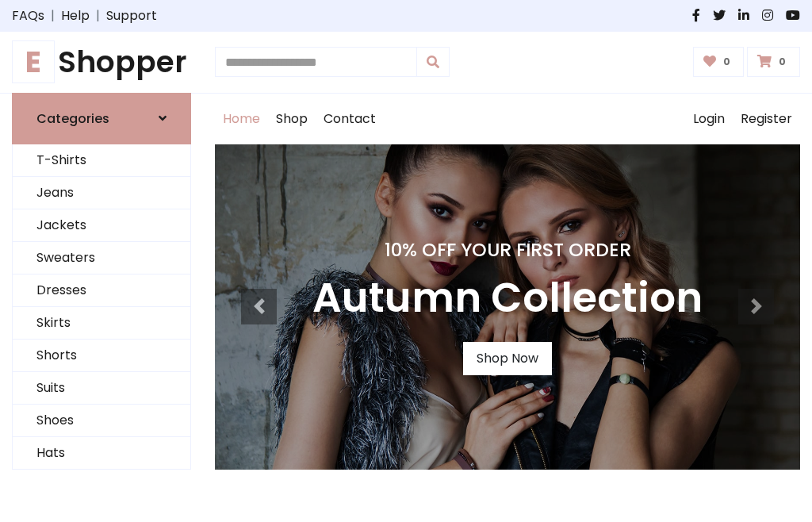 This screenshot has width=812, height=522. I want to click on a: Jackets, so click(102, 225).